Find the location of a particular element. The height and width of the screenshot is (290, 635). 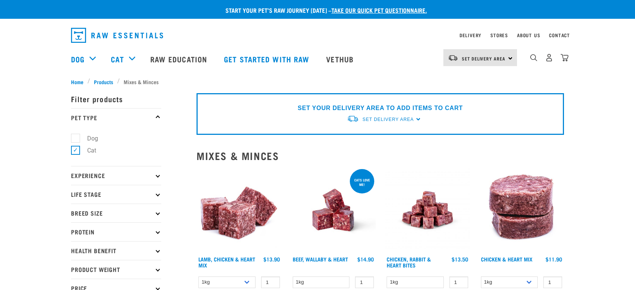

label: Dog is located at coordinates (88, 138).